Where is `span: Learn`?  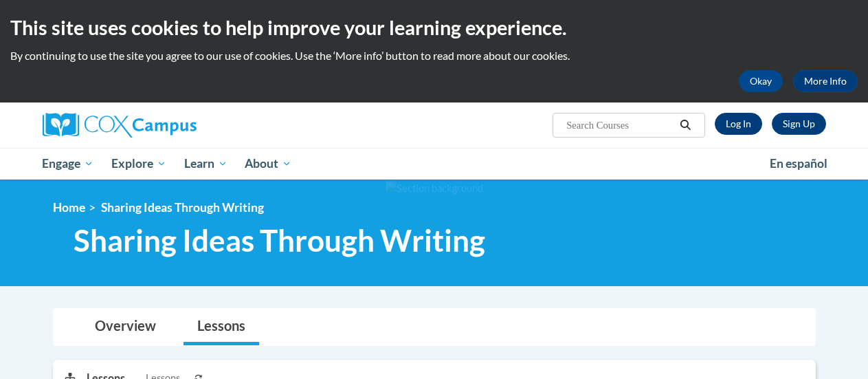
span: Learn is located at coordinates (205, 163).